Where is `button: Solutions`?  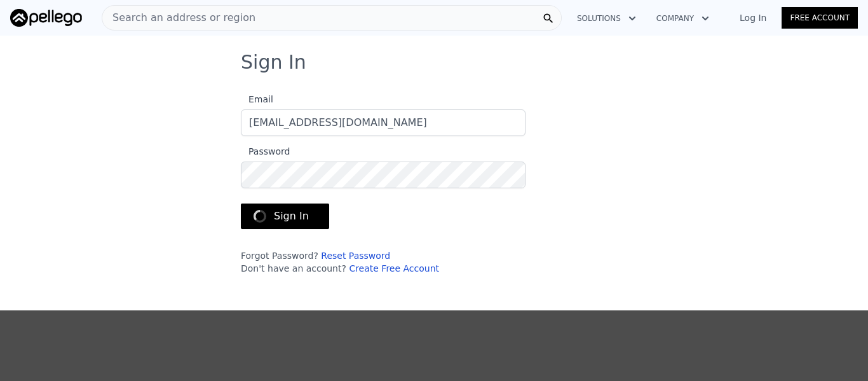 button: Solutions is located at coordinates (606, 19).